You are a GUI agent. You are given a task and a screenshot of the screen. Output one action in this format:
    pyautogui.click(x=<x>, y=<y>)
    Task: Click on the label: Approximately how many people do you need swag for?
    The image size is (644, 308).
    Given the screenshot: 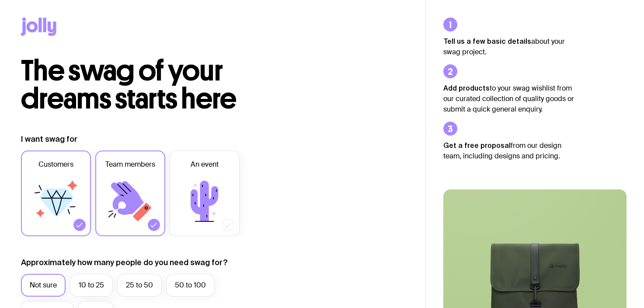 What is the action you would take?
    pyautogui.click(x=124, y=263)
    